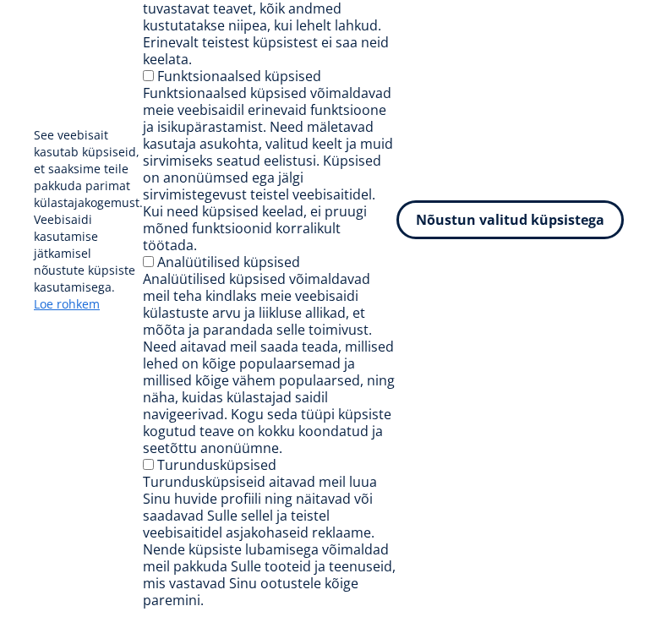 This screenshot has width=672, height=617. Describe the element at coordinates (270, 364) in the screenshot. I see `div: Analüütilised küpsised võimaldavad meil teha kindlaks meie veebisaidi külastuste arvu ja liikluse...` at that location.